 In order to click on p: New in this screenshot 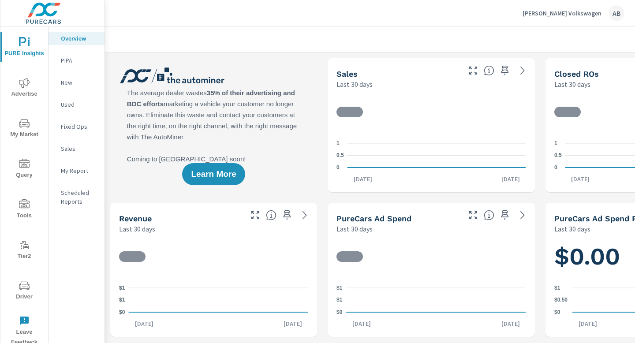, I will do `click(79, 82)`.